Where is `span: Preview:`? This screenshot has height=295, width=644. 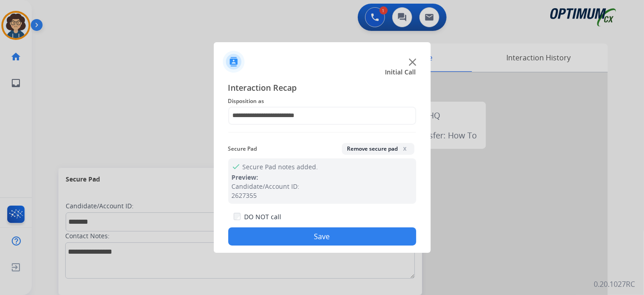 span: Preview: is located at coordinates (245, 177).